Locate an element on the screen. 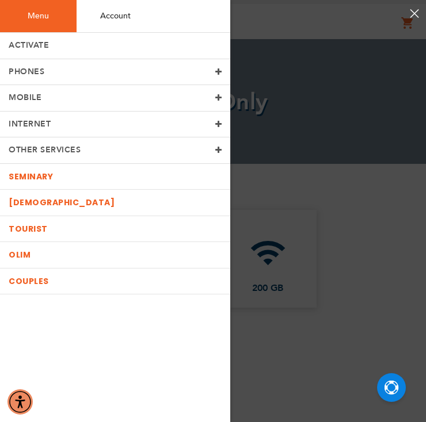 Image resolution: width=426 pixels, height=422 pixels. span: ACTIVATE is located at coordinates (29, 45).